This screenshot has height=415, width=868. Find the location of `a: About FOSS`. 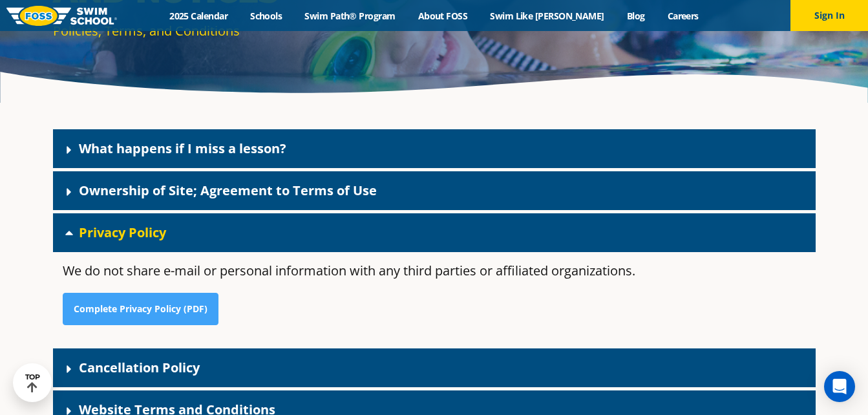

a: About FOSS is located at coordinates (443, 16).